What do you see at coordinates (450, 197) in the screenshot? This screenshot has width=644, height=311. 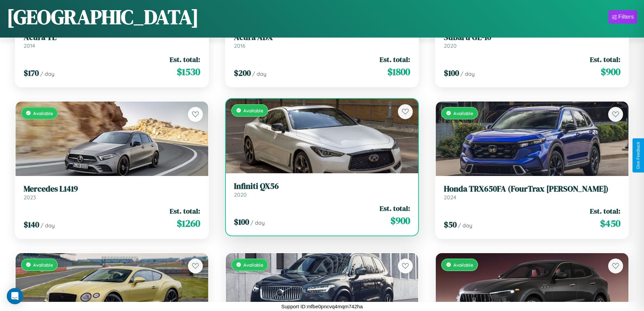 I see `span: 2024` at bounding box center [450, 197].